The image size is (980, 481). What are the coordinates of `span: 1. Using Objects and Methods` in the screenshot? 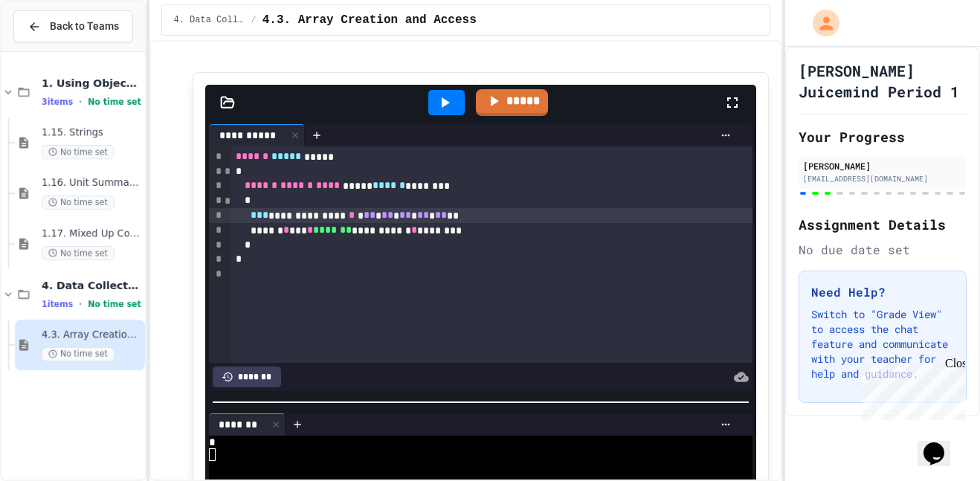 It's located at (91, 83).